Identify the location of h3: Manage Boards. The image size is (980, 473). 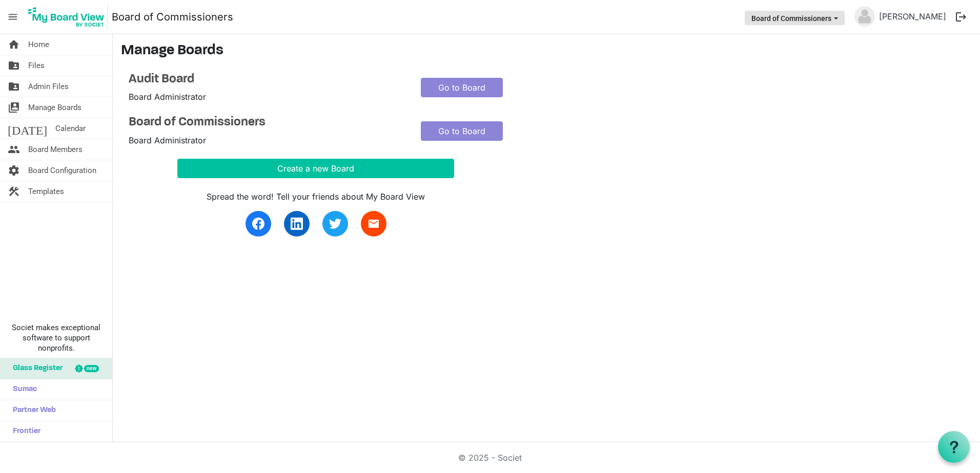
(546, 51).